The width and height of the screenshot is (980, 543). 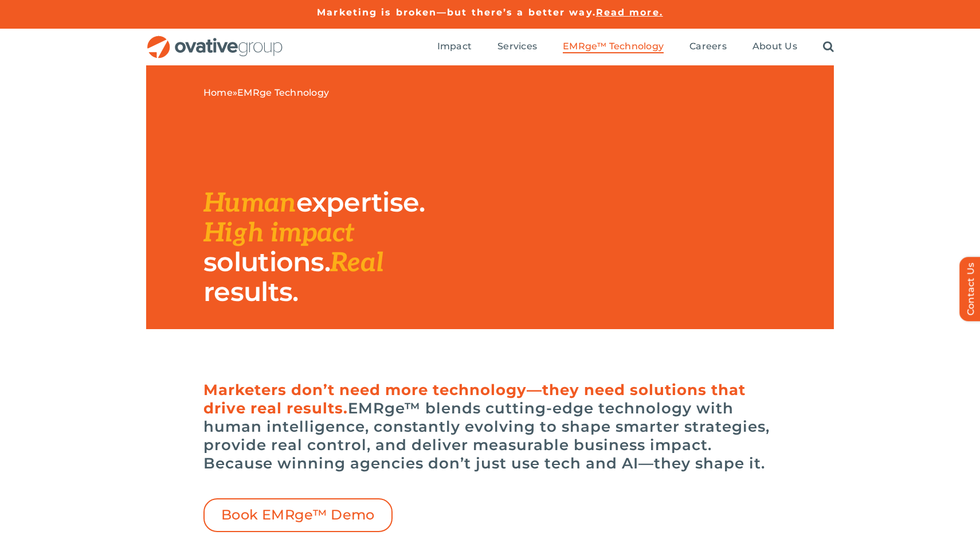 What do you see at coordinates (490, 427) in the screenshot?
I see `h6: EMRge™ blends cutting-edge technology with human intelligence, constantly evolving to shape smart...` at bounding box center [490, 427].